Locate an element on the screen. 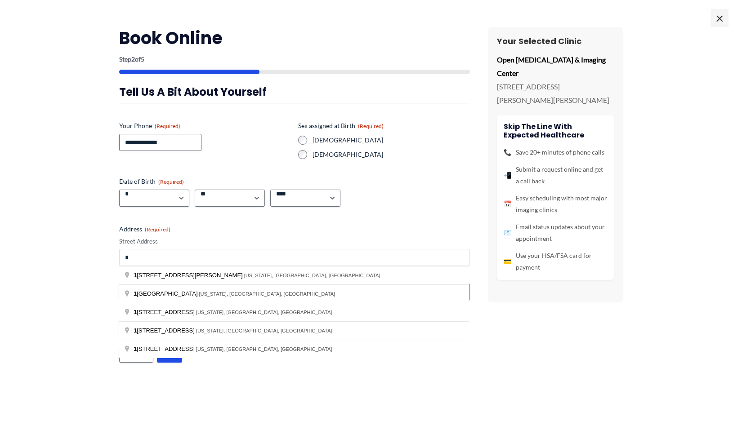 The width and height of the screenshot is (742, 421). legend: Address is located at coordinates (145, 229).